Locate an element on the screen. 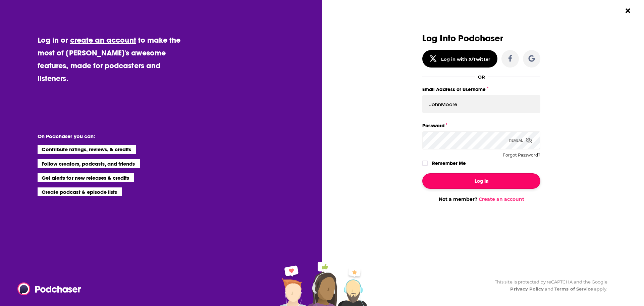  label: Password is located at coordinates (481, 126).